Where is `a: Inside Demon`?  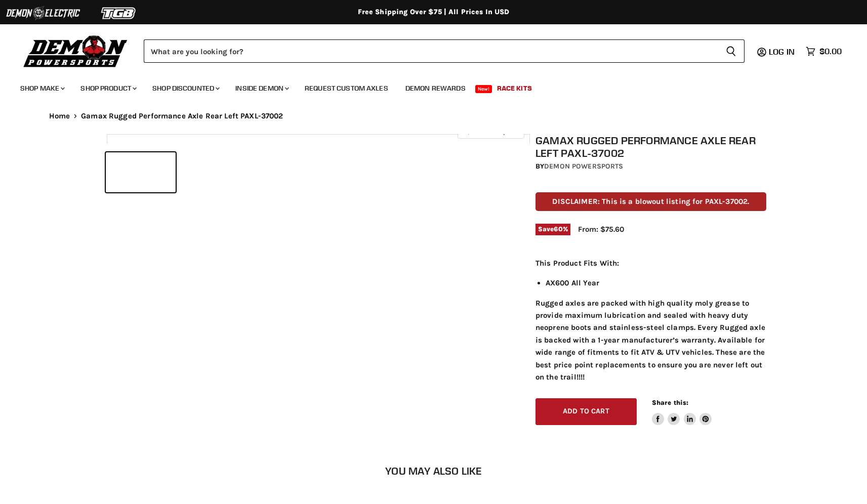 a: Inside Demon is located at coordinates (261, 88).